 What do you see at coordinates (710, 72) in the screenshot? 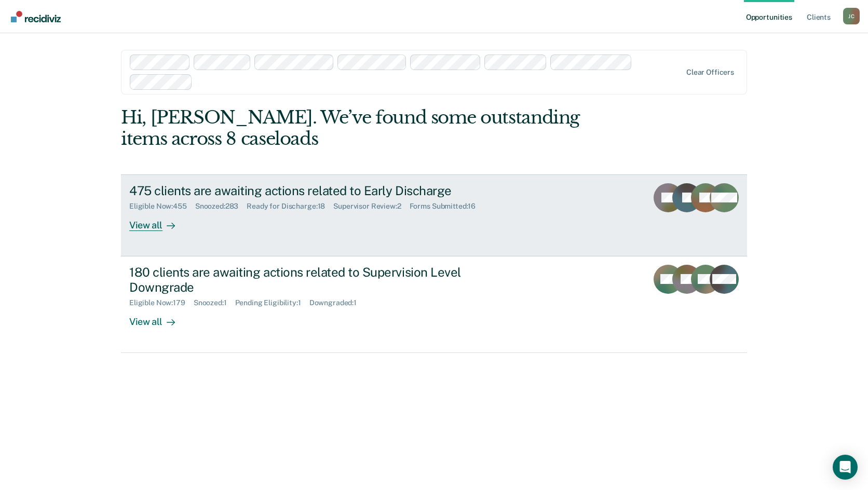
I see `div: Clear officers` at bounding box center [710, 72].